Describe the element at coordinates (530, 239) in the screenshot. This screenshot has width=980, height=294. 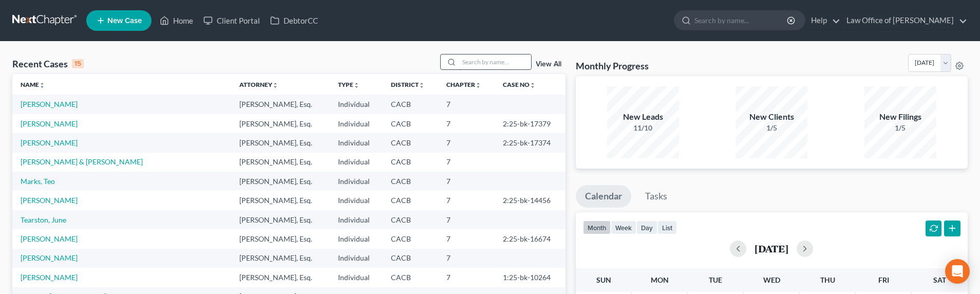
I see `td: 2:25-bk-16674` at that location.